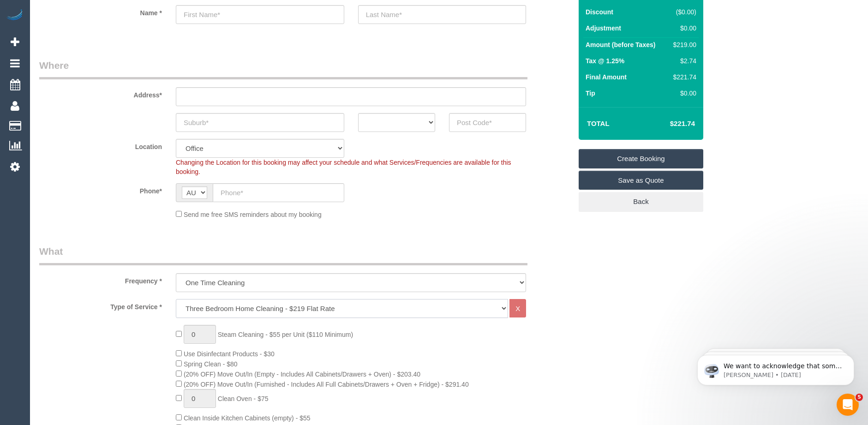 This screenshot has width=868, height=425. I want to click on span: Clean Oven - $75, so click(244, 399).